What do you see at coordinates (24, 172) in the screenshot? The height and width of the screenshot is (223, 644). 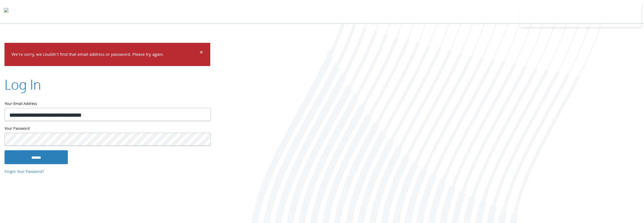 I see `a: Forgot Your Password?` at bounding box center [24, 172].